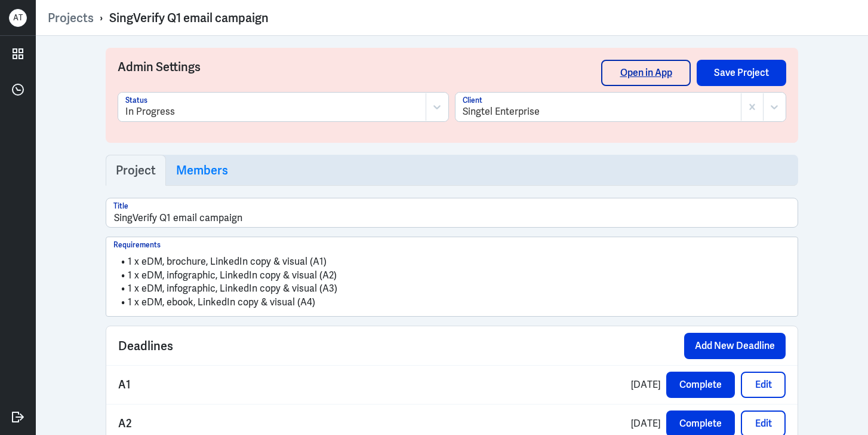 Image resolution: width=868 pixels, height=435 pixels. Describe the element at coordinates (452, 276) in the screenshot. I see `li: 1 x eDM, infographic, LinkedIn copy & visual (A2)` at that location.